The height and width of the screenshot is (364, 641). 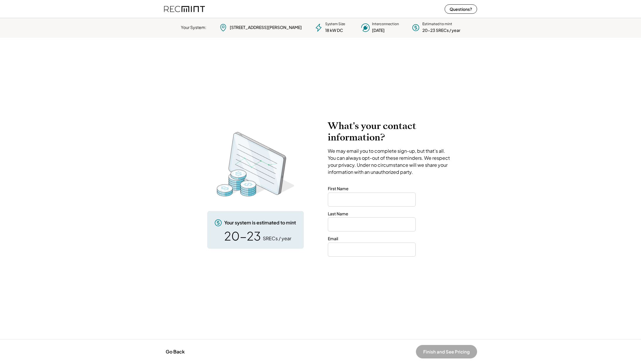 What do you see at coordinates (175, 352) in the screenshot?
I see `button: Go Back` at bounding box center [175, 352].